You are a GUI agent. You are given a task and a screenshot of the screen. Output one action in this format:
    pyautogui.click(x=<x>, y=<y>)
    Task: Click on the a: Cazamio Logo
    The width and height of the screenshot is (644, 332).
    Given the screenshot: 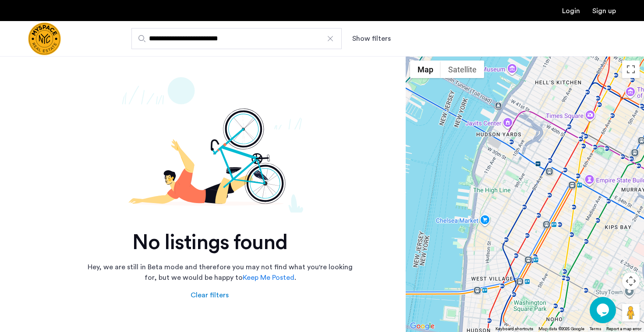 What is the action you would take?
    pyautogui.click(x=44, y=39)
    